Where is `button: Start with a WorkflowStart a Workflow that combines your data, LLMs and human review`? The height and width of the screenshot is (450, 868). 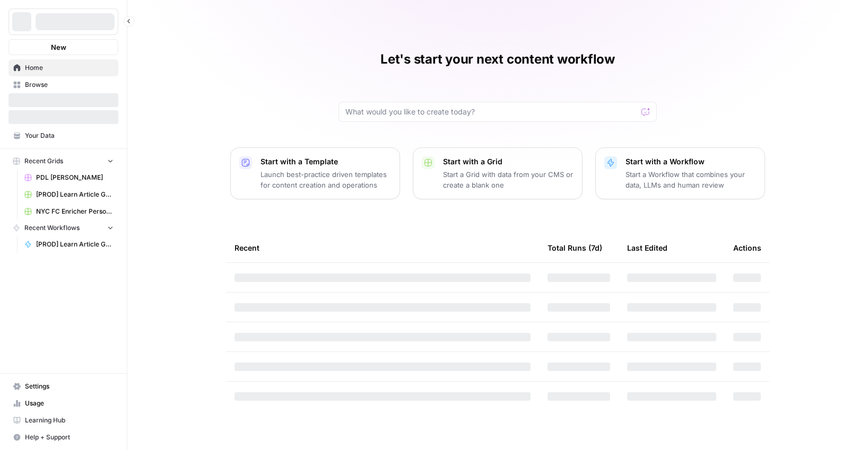
button: Start with a WorkflowStart a Workflow that combines your data, LLMs and human review is located at coordinates (680, 174).